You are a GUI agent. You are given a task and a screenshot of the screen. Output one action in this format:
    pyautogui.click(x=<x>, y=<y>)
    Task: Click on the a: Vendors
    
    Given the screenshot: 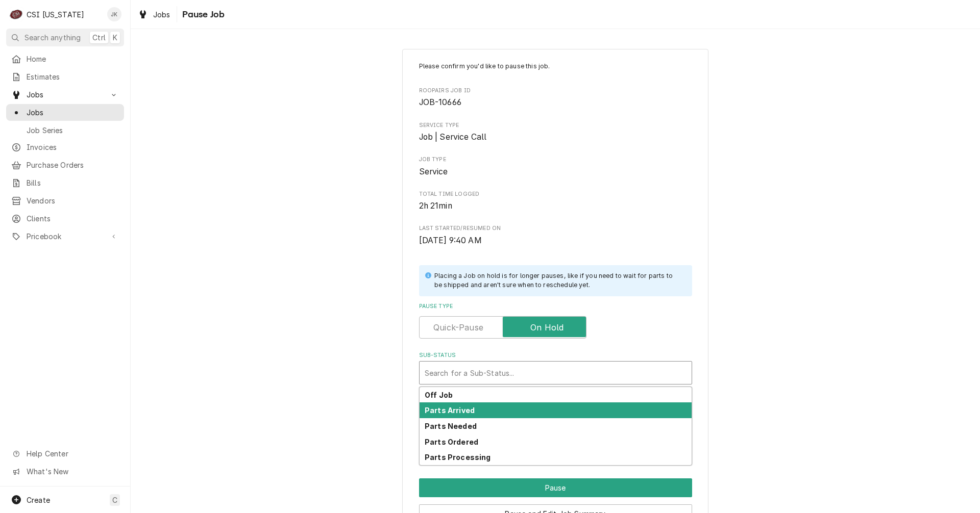 What is the action you would take?
    pyautogui.click(x=64, y=201)
    